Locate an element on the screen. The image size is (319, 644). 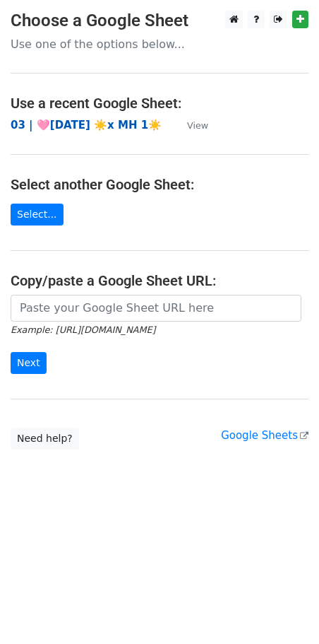
a: Google Sheets is located at coordinates (265, 435).